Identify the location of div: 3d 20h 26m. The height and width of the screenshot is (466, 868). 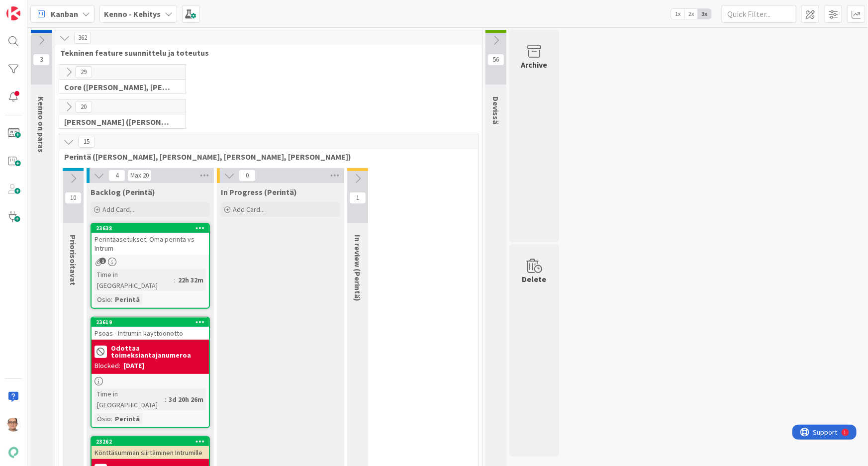
(186, 399).